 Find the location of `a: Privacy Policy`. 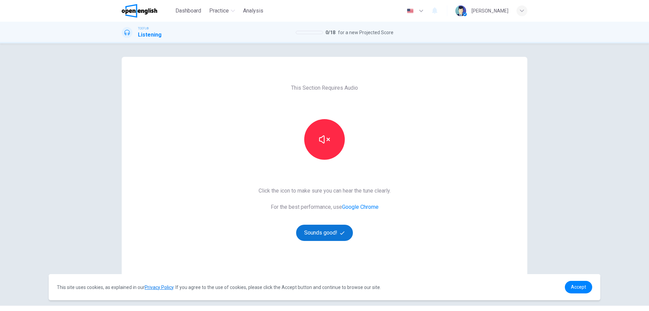

a: Privacy Policy is located at coordinates (159, 287).